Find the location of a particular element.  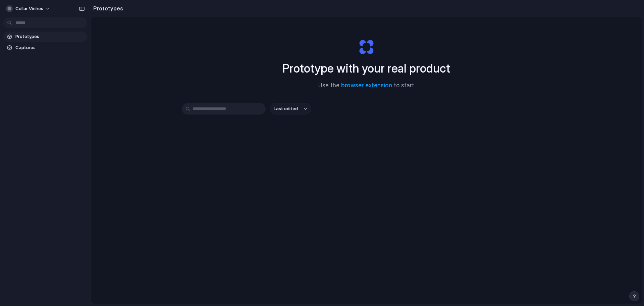

span: Prototypes is located at coordinates (50, 36).